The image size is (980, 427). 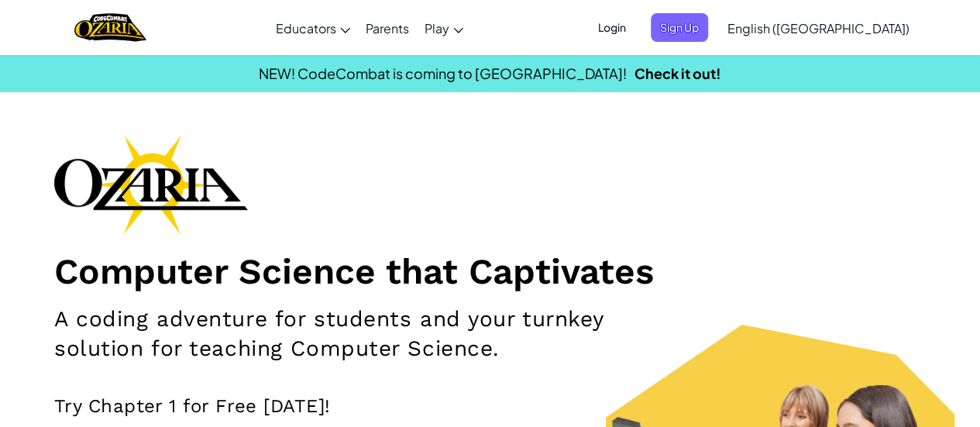 I want to click on span: Sign Up, so click(x=680, y=27).